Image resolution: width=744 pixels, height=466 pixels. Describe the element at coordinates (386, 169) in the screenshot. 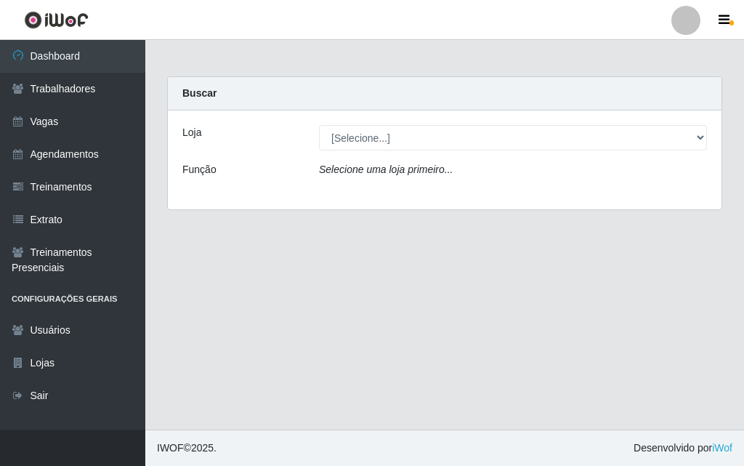

I see `i: Selecione uma loja primeiro...` at that location.